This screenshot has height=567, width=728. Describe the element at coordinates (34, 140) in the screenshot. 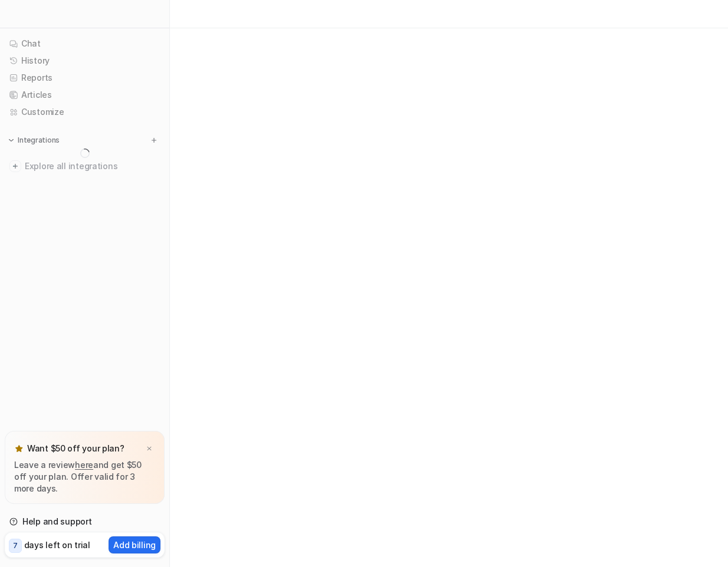

I see `button: Integrations` at that location.